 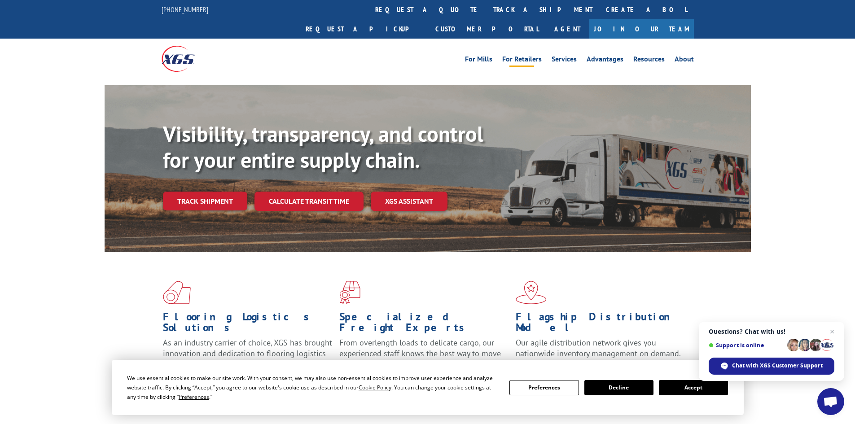 I want to click on a: Agent, so click(x=567, y=29).